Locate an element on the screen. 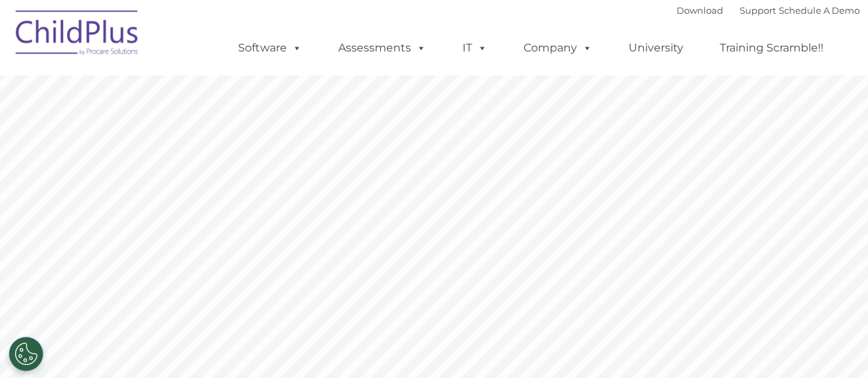 This screenshot has width=868, height=378. a: Company is located at coordinates (558, 48).